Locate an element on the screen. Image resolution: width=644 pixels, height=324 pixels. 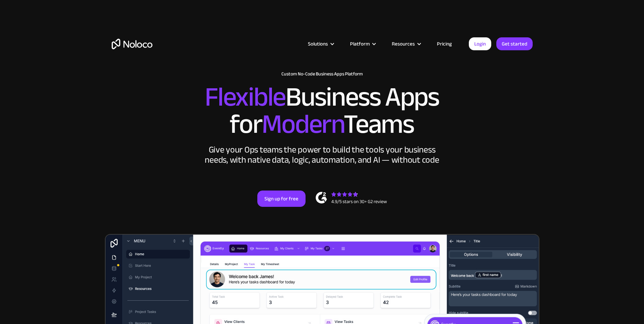
a: Get started is located at coordinates (515, 44).